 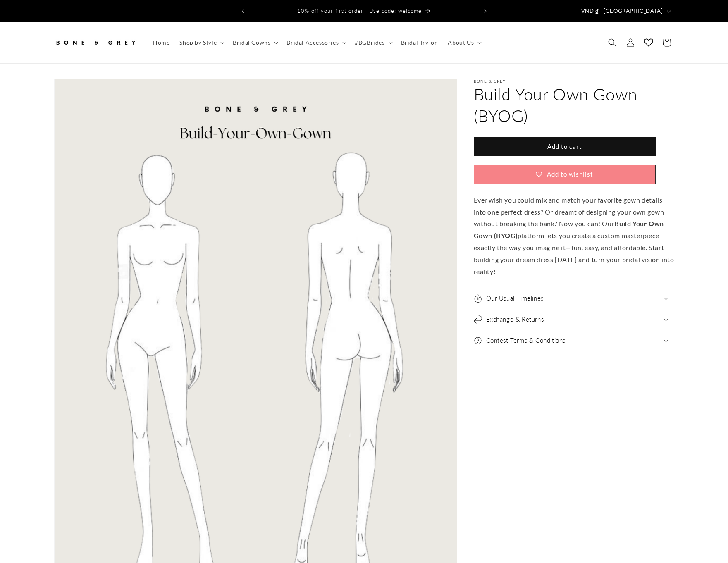 What do you see at coordinates (574, 236) in the screenshot?
I see `p: Ever wish you could mix and match your favorite gown details into one perfect dress? Or dreamt of...` at bounding box center [574, 236].